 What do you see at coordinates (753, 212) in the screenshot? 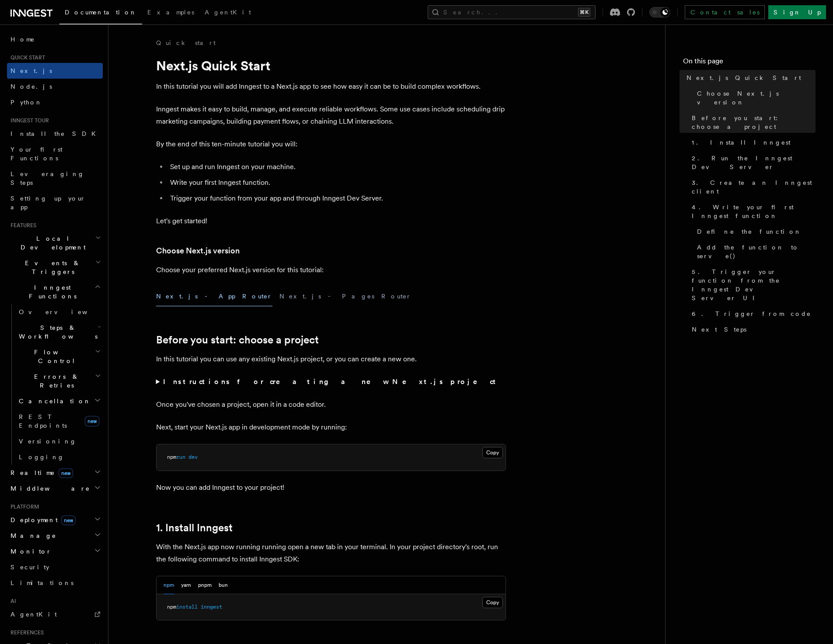
I see `span: 4. Write your first Inngest function` at bounding box center [753, 212].